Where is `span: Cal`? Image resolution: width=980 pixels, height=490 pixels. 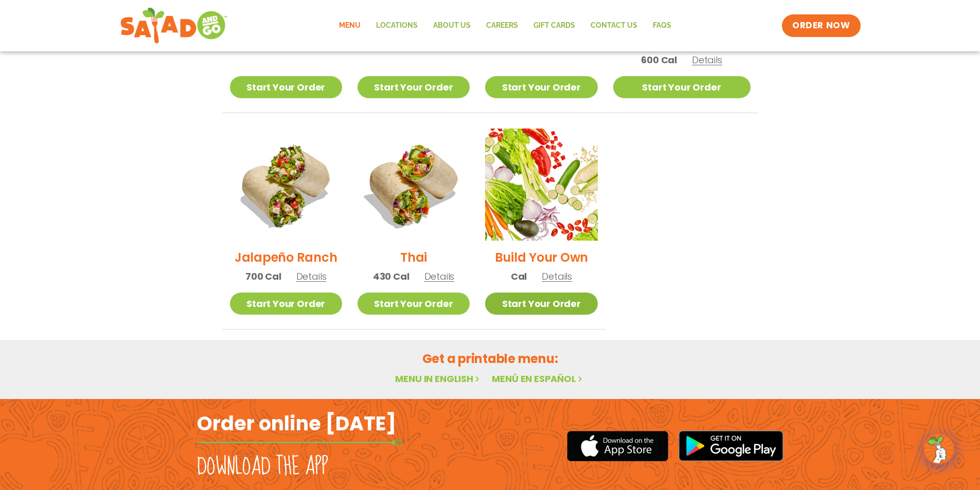 span: Cal is located at coordinates (519, 276).